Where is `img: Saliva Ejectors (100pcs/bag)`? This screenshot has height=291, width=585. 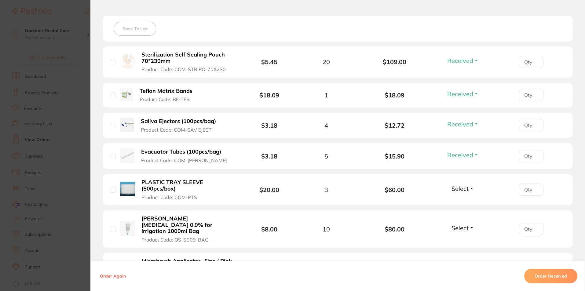 img: Saliva Ejectors (100pcs/bag) is located at coordinates (127, 125).